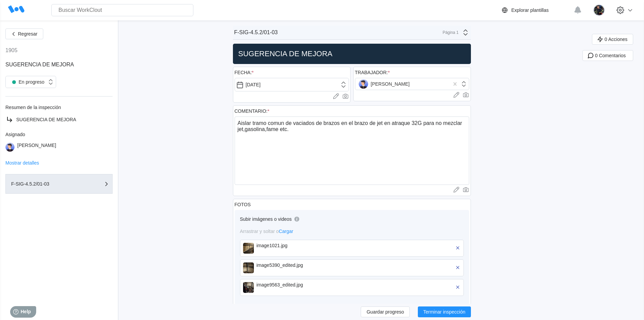  What do you see at coordinates (352, 151) in the screenshot?
I see `textarea: Aislar tramo comun de vaciados de brazos en el brazo de jet en atraque 32G para no mezclar jet,ga...` at bounding box center [352, 151].